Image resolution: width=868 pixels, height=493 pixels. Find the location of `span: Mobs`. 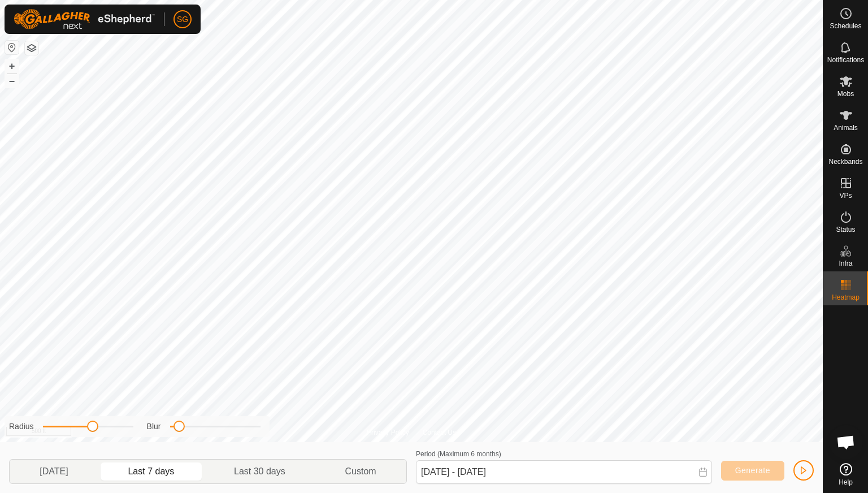

span: Mobs is located at coordinates (845, 94).